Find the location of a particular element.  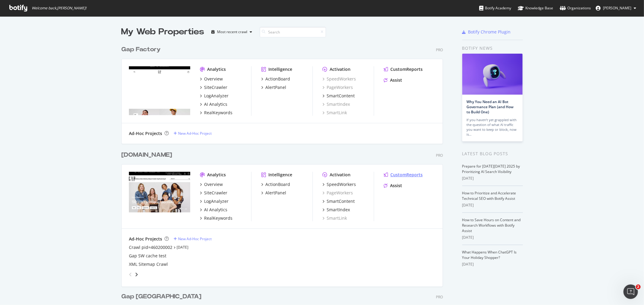

div: ActionBoard is located at coordinates (278, 184).